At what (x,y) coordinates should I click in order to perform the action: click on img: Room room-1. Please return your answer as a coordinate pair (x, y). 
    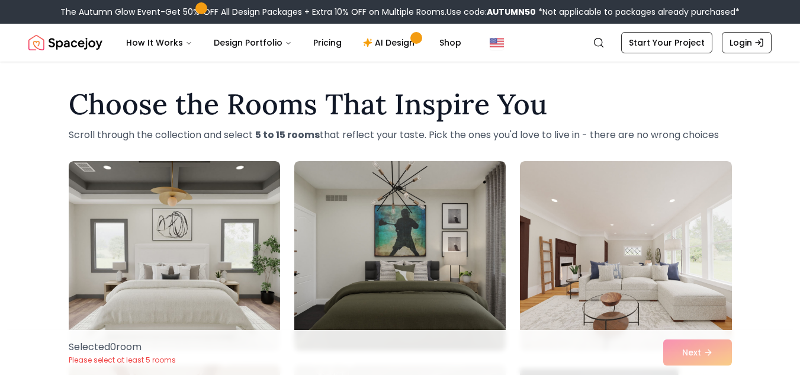
    Looking at the image, I should click on (174, 256).